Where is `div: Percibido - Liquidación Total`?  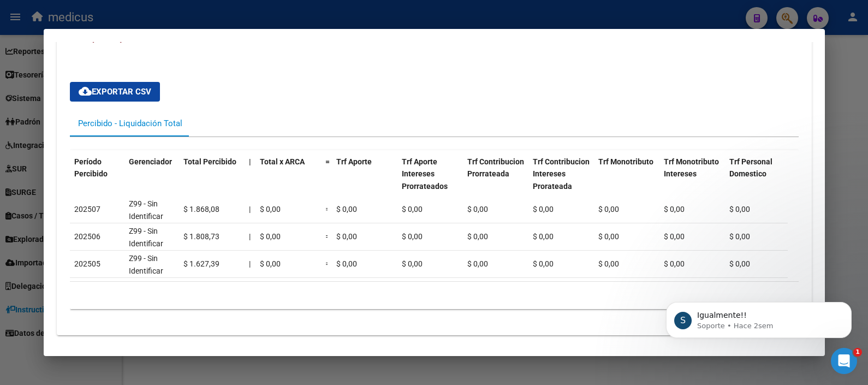 div: Percibido - Liquidación Total is located at coordinates (130, 123).